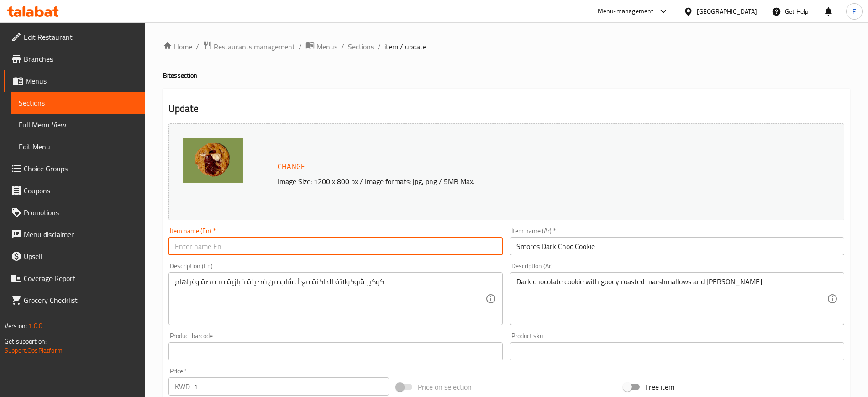 The height and width of the screenshot is (397, 868). What do you see at coordinates (249, 47) in the screenshot?
I see `a: Restaurants management` at bounding box center [249, 47].